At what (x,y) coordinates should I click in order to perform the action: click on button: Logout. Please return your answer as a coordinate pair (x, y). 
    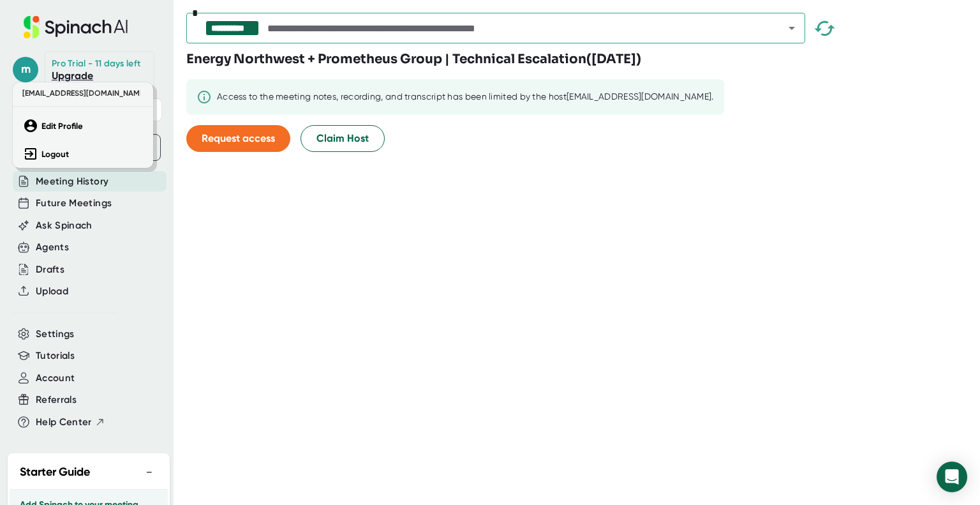
    Looking at the image, I should click on (83, 154).